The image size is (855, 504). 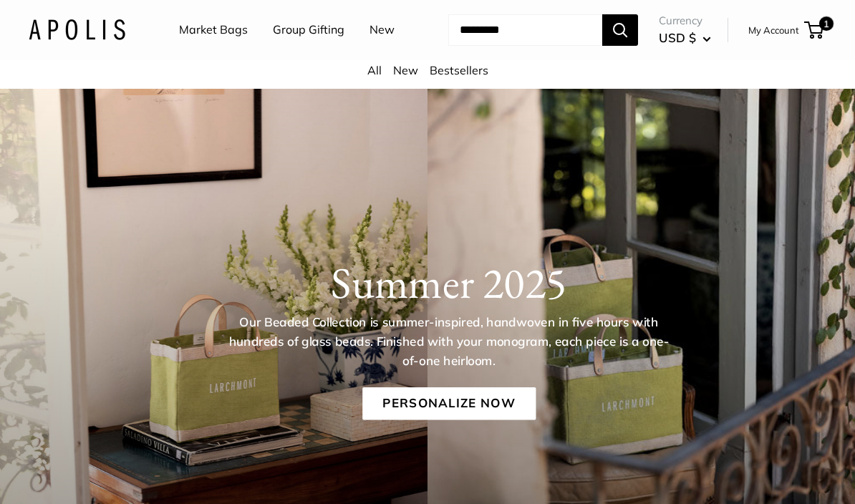 What do you see at coordinates (525, 30) in the screenshot?
I see `input: Search...` at bounding box center [525, 30].